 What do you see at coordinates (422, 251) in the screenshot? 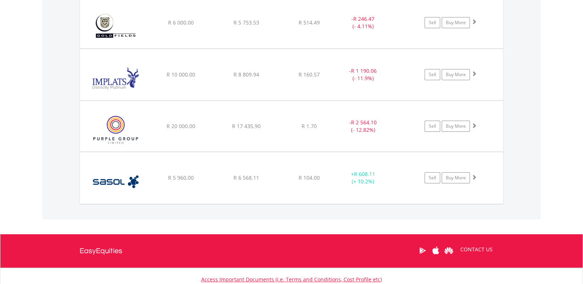
I see `a: Google Play` at bounding box center [422, 251].